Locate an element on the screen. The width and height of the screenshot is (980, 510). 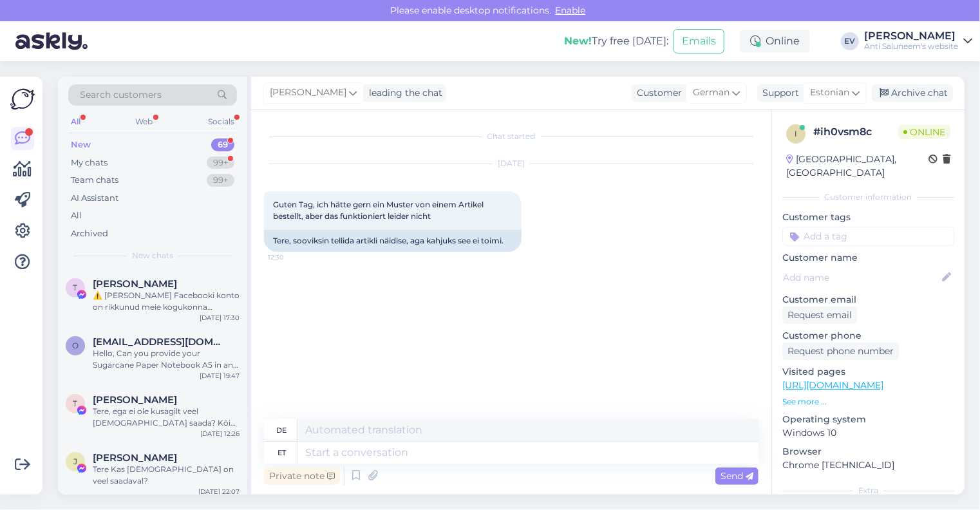
input: Add a tag is located at coordinates (868, 236).